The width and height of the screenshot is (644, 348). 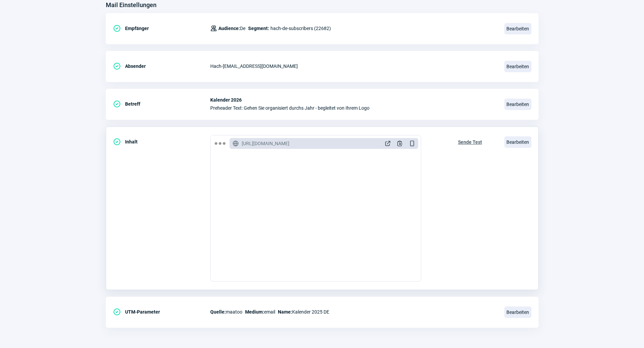 What do you see at coordinates (303, 312) in the screenshot?
I see `span: Kalender 2025 DE` at bounding box center [303, 312].